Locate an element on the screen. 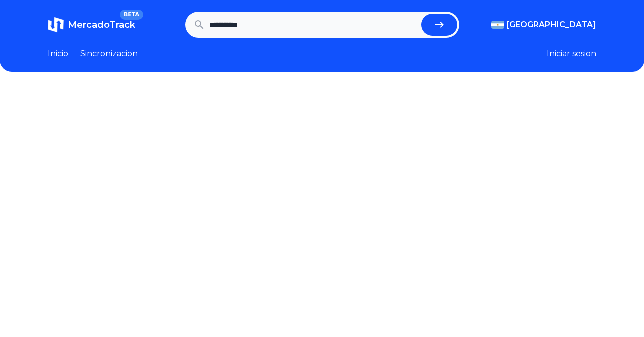 This screenshot has width=644, height=337. img: Argentina is located at coordinates (498, 25).